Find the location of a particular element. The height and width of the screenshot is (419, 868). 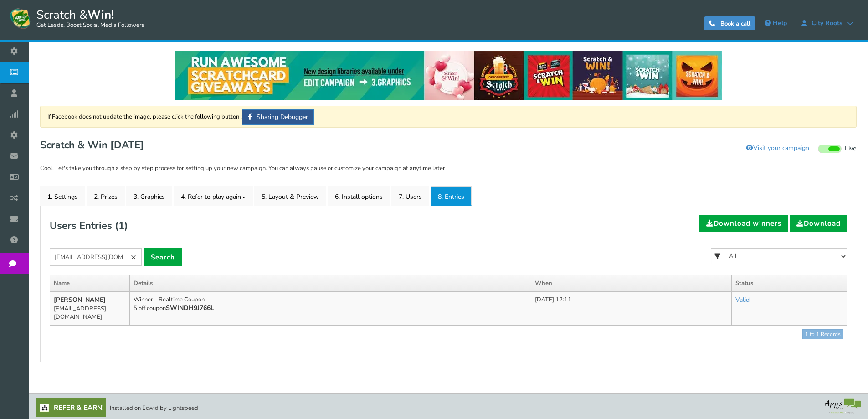

a: 5. Layout & Preview is located at coordinates (290, 196).